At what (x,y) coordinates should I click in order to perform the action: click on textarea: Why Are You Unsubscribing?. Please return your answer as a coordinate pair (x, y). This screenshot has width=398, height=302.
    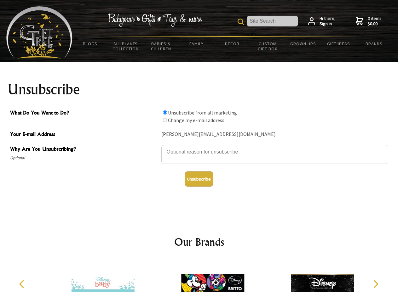
    Looking at the image, I should click on (275, 155).